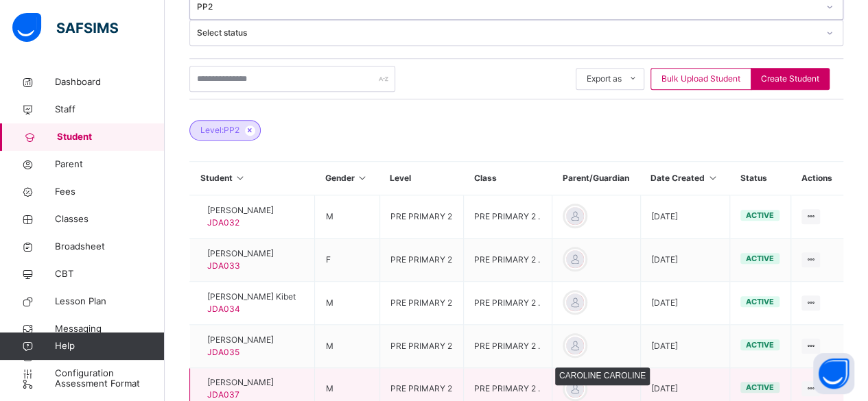 This screenshot has height=401, width=868. Describe the element at coordinates (760, 178) in the screenshot. I see `th: Status` at that location.